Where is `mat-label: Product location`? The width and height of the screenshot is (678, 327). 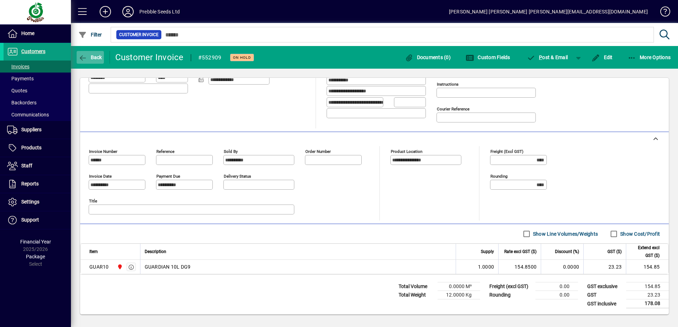
mat-label: Product location is located at coordinates (406, 152).